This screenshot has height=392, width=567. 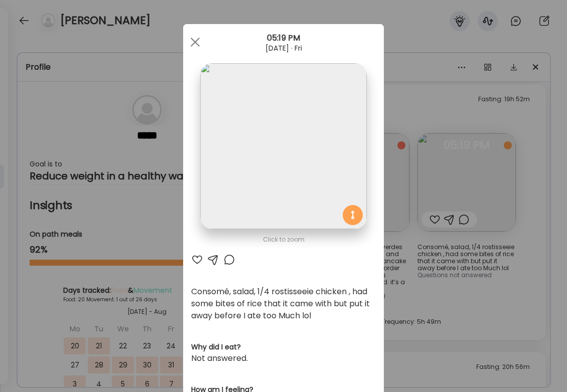 I want to click on h3: Why did I eat?, so click(x=284, y=347).